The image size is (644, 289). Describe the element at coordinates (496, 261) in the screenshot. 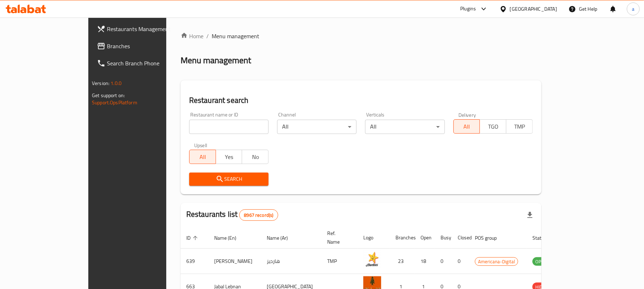

I see `span: Americana-Digital` at that location.